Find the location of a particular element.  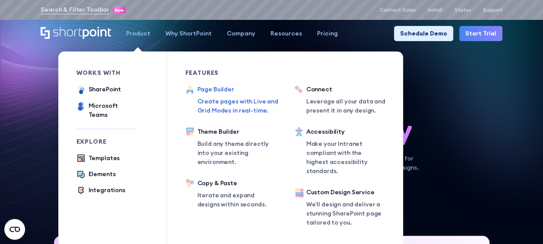

p: Make your Intranet compliant with the highest accessibility standards. is located at coordinates (346, 157).